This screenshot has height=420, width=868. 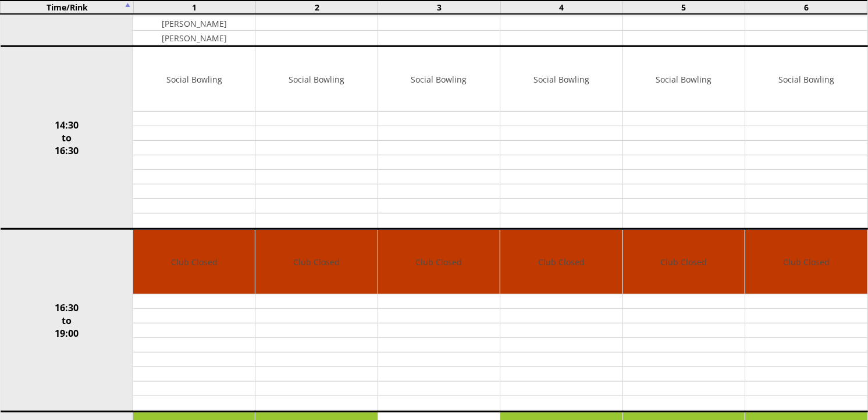 I want to click on td: 3, so click(x=439, y=7).